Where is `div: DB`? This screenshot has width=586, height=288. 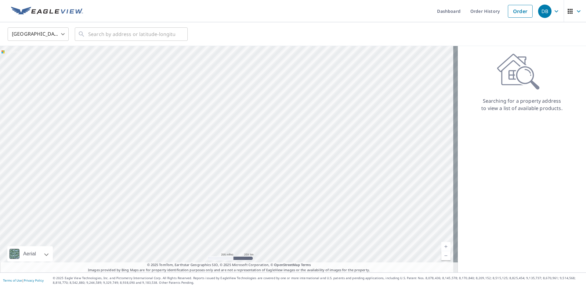 div: DB is located at coordinates (544, 11).